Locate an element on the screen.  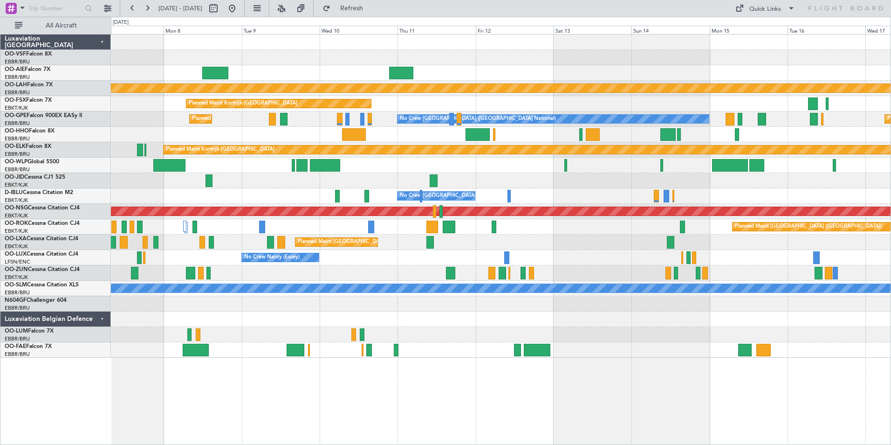
a: OO-ROKCessna Citation CJ4 is located at coordinates (42, 223).